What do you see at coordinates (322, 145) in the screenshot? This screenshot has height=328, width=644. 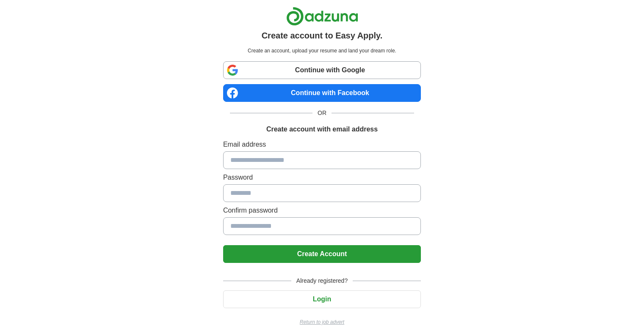 I see `label: Email address` at bounding box center [322, 145].